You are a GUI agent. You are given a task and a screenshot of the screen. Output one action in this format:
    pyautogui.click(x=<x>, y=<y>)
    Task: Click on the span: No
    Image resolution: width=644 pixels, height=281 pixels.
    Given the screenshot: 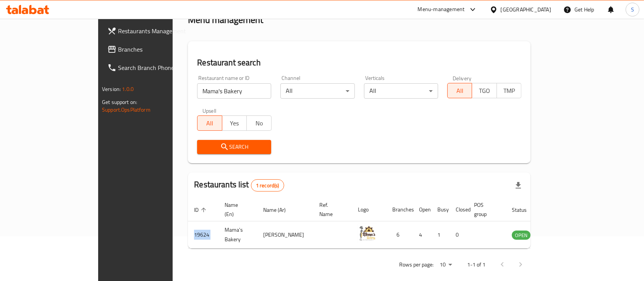 What is the action you would take?
    pyautogui.click(x=259, y=123)
    